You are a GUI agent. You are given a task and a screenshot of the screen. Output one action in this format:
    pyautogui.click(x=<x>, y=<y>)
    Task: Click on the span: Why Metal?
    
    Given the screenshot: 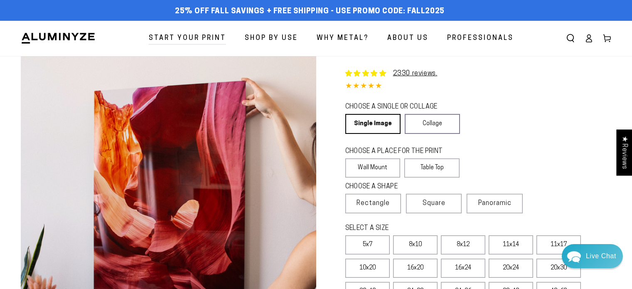 What is the action you would take?
    pyautogui.click(x=342, y=38)
    